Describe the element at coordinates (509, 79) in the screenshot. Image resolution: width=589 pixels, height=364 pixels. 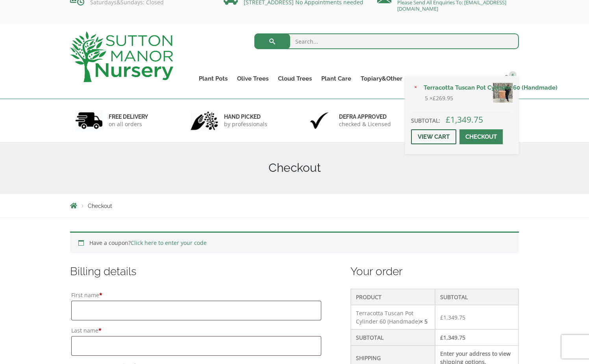
I see `a: 5` at that location.